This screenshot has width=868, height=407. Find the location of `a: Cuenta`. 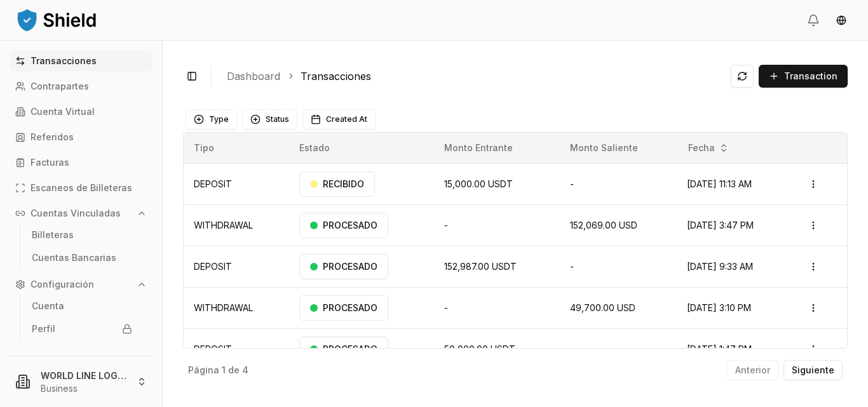

a: Cuenta is located at coordinates (82, 306).